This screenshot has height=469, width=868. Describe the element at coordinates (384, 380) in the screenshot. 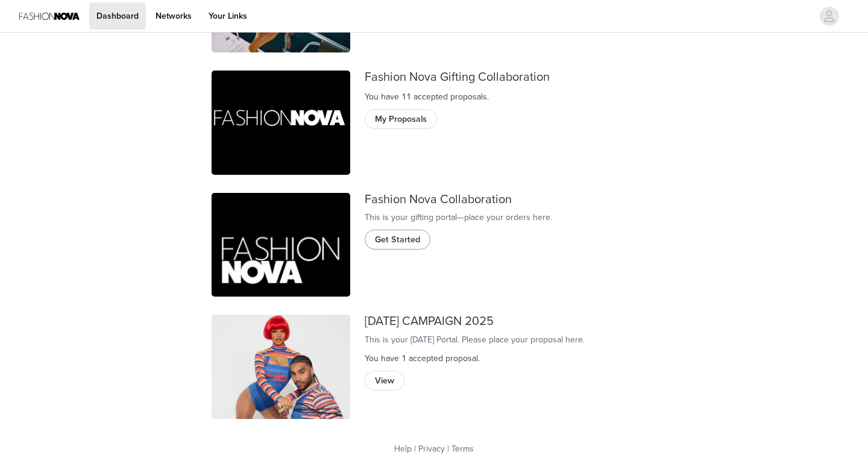

I see `button: View` at that location.